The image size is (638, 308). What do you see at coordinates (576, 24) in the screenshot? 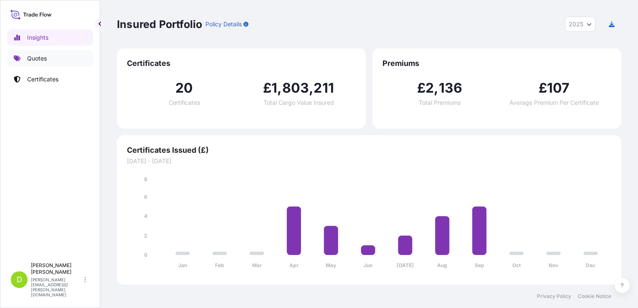
I see `span: 2025` at bounding box center [576, 24].